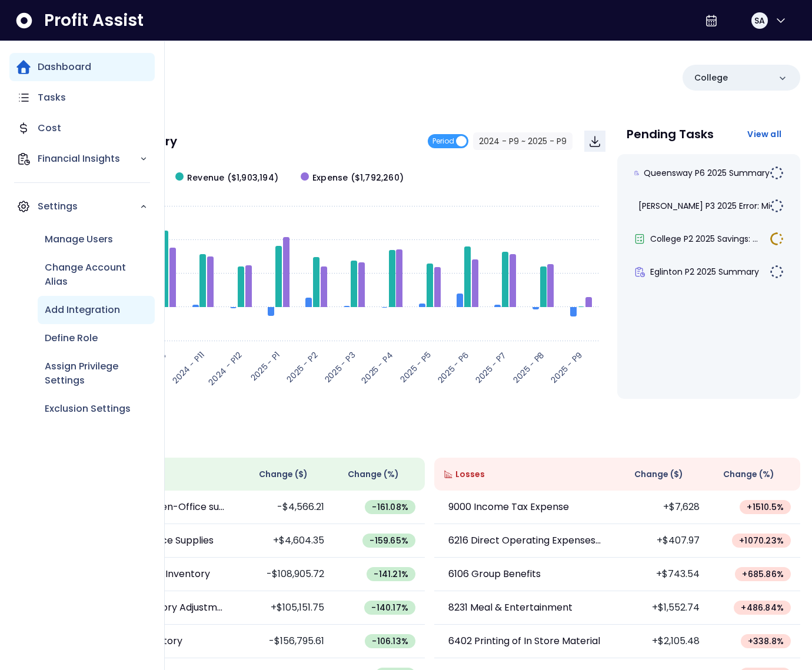 The image size is (812, 670). I want to click on td: +$407.97, so click(663, 541).